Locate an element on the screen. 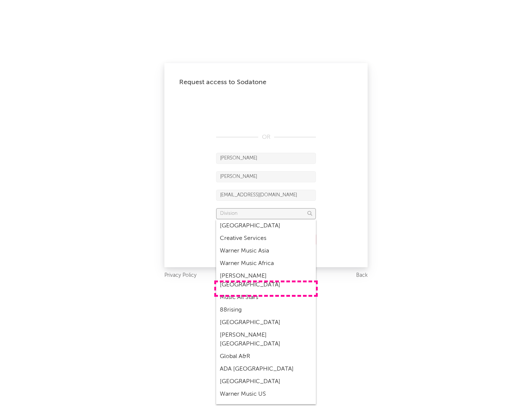 The image size is (532, 406). div: Request access to Sodatone is located at coordinates (266, 82).